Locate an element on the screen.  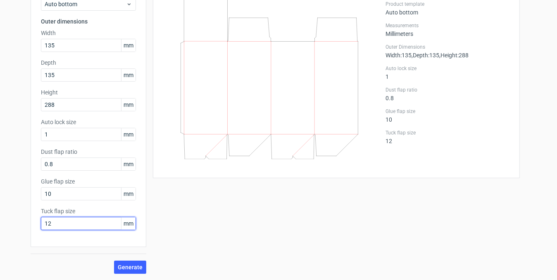
div: 0.8 is located at coordinates (447, 94).